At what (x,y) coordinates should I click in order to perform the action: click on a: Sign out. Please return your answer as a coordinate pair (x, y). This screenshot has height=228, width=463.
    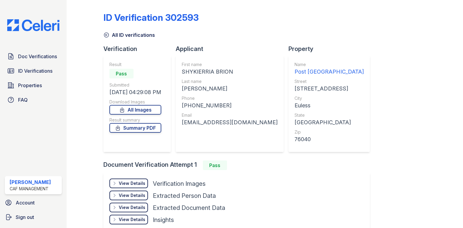
    Looking at the image, I should click on (33, 217).